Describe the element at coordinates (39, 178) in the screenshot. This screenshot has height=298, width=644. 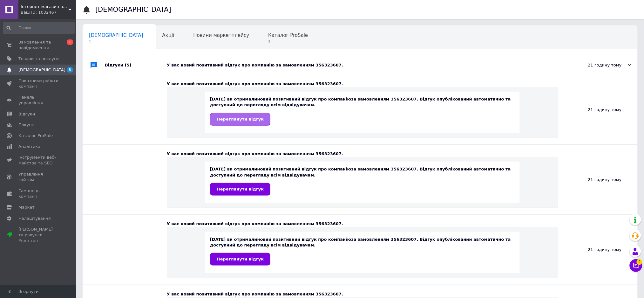
I see `span: Управління сайтом` at that location.